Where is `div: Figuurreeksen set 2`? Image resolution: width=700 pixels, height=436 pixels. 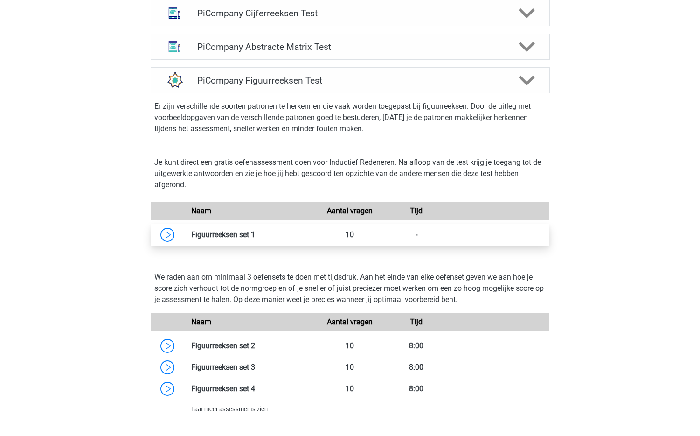 div: Figuurreeksen set 2 is located at coordinates (251, 346).